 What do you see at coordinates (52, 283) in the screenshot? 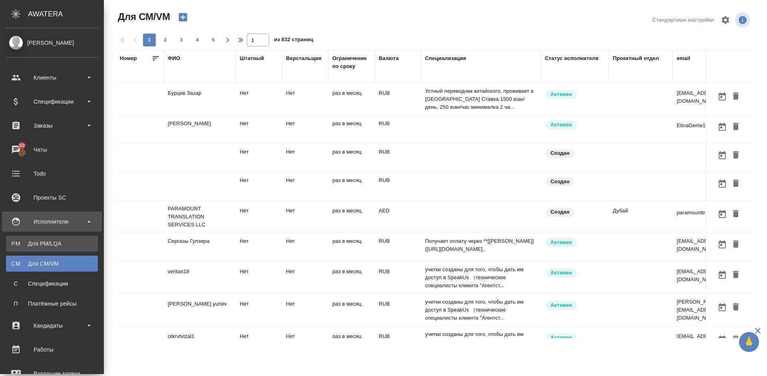
I see `a: ССпецификации` at bounding box center [52, 283].